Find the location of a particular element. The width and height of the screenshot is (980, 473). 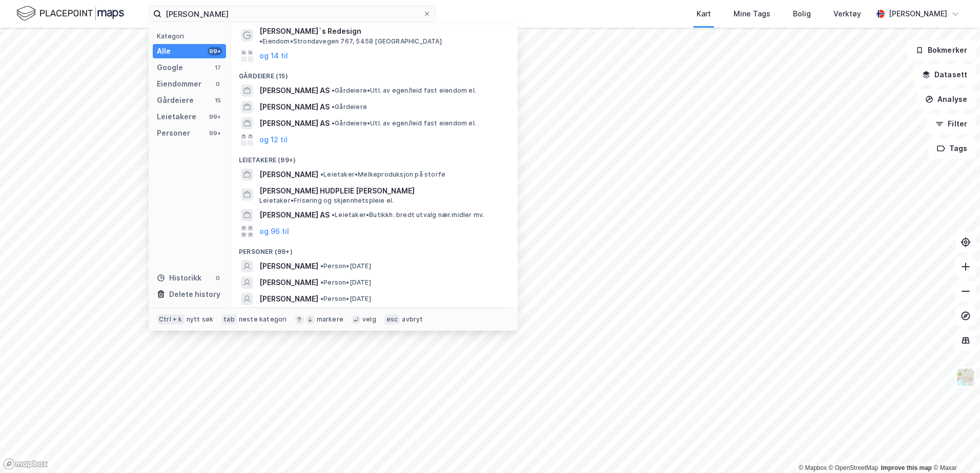

div: nytt søk is located at coordinates (200, 320).